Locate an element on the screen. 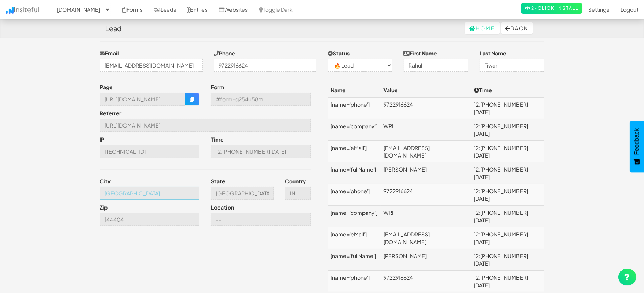 This screenshot has height=293, width=644. input: John is located at coordinates (436, 65).